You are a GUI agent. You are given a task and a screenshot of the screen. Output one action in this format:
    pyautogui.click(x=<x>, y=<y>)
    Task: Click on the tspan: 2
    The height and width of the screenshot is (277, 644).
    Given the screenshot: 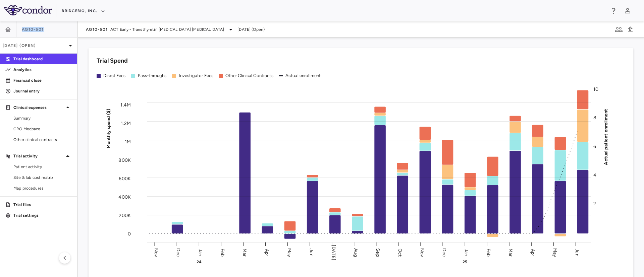 What is the action you would take?
    pyautogui.click(x=595, y=203)
    